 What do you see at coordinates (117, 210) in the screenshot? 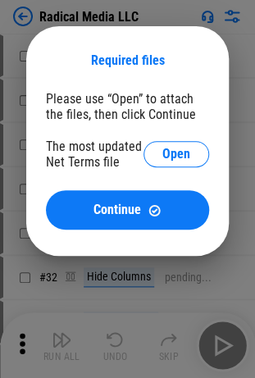
I see `span: Continue` at bounding box center [117, 210].